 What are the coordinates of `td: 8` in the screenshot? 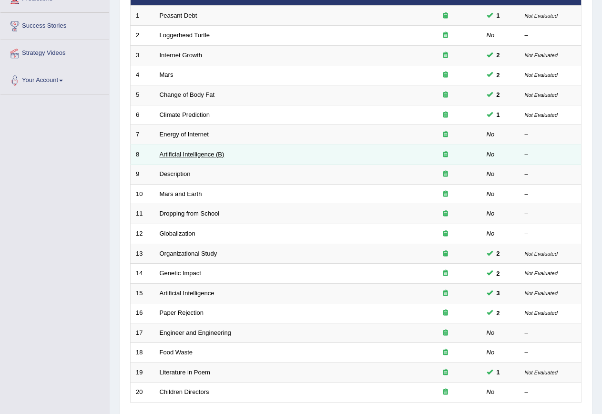 It's located at (142, 154).